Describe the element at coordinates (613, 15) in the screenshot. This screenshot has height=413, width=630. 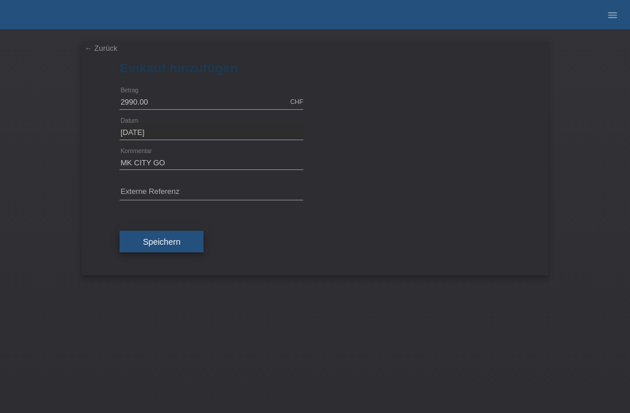
I see `i: menu` at that location.